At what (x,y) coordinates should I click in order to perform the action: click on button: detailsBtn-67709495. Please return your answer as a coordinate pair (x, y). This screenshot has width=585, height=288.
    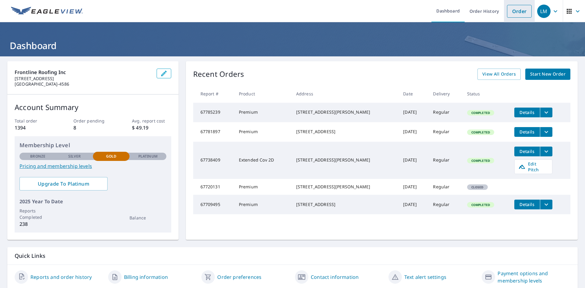
    Looking at the image, I should click on (527, 204).